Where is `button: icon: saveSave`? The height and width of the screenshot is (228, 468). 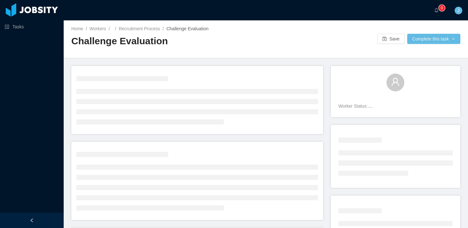
button: icon: saveSave is located at coordinates (391, 39).